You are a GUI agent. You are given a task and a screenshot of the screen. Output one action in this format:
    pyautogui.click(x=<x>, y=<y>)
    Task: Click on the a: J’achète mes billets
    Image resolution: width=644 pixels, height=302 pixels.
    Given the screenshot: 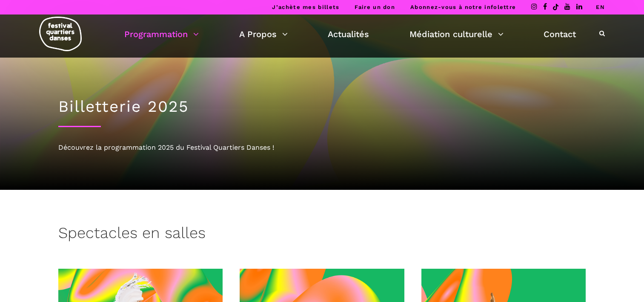 What is the action you would take?
    pyautogui.click(x=306, y=6)
    